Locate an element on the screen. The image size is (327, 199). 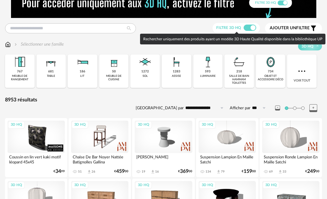
label: Afficher par is located at coordinates (240, 108).